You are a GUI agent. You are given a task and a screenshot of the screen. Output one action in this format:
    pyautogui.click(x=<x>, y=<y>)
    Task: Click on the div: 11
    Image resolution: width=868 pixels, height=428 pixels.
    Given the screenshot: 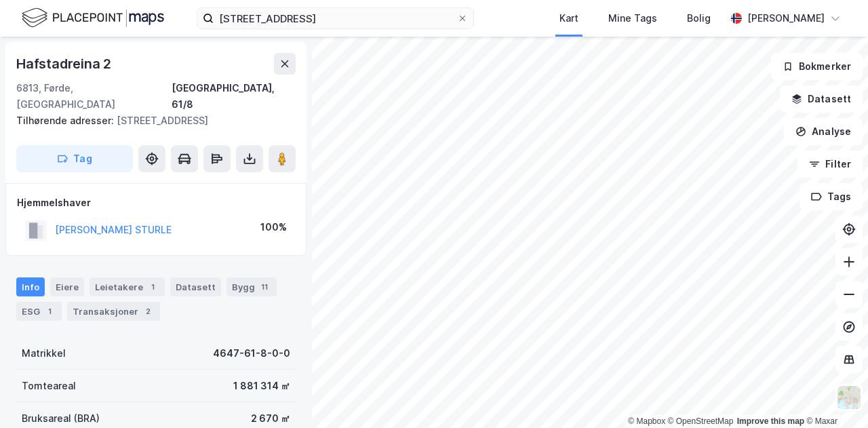 What is the action you would take?
    pyautogui.click(x=264, y=287)
    